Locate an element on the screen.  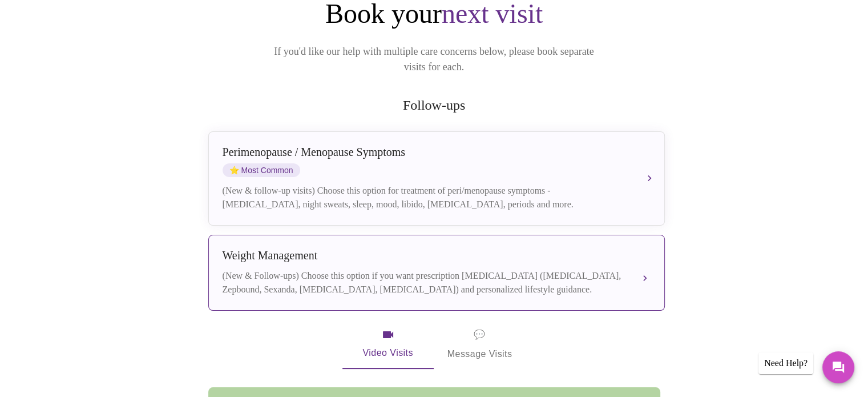
p: If you'd like our help with multiple care concerns below, please book separate visits for each. is located at coordinates (434, 59).